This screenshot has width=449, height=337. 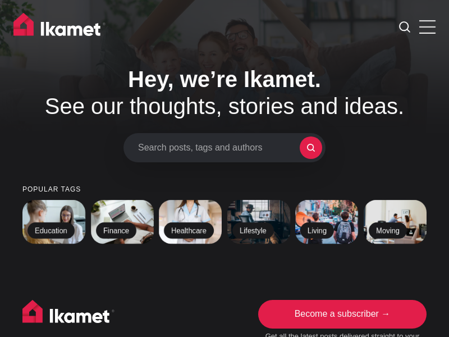 I want to click on a: Moving, so click(x=395, y=222).